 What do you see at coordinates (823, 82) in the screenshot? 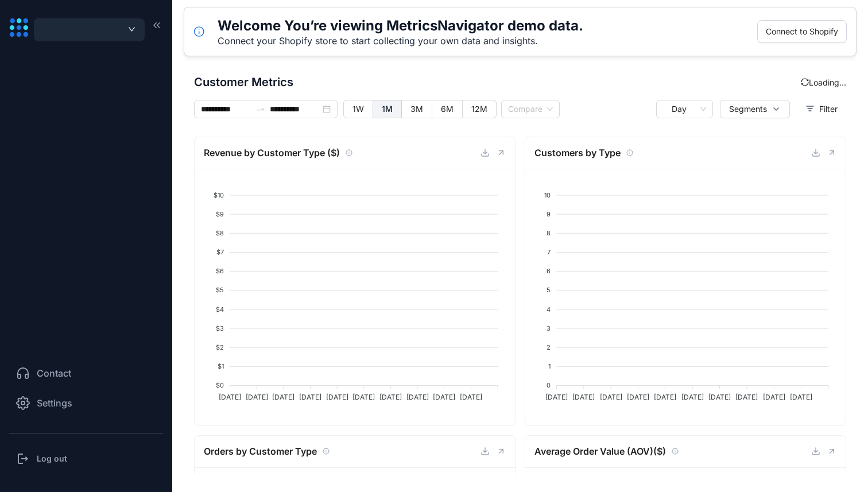
I see `div: Loading...` at bounding box center [823, 82].